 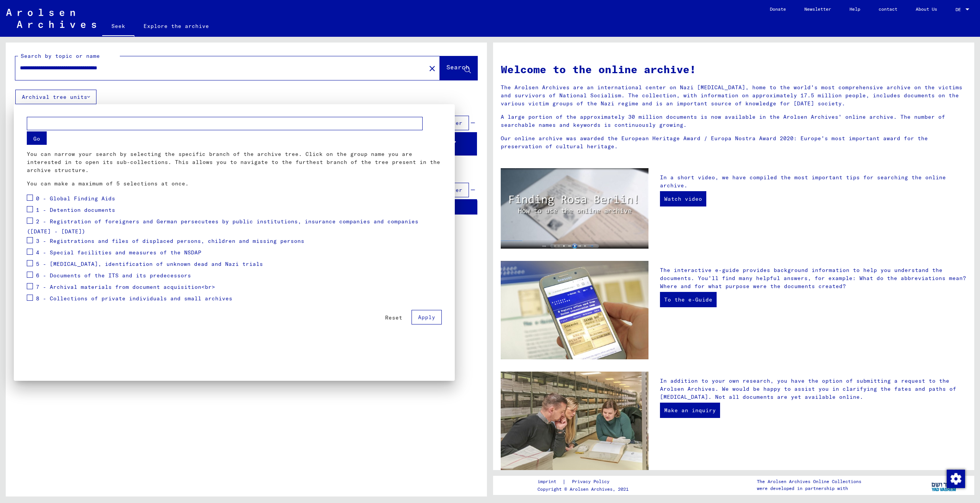 What do you see at coordinates (956, 478) in the screenshot?
I see `div: Change consent` at bounding box center [956, 478].